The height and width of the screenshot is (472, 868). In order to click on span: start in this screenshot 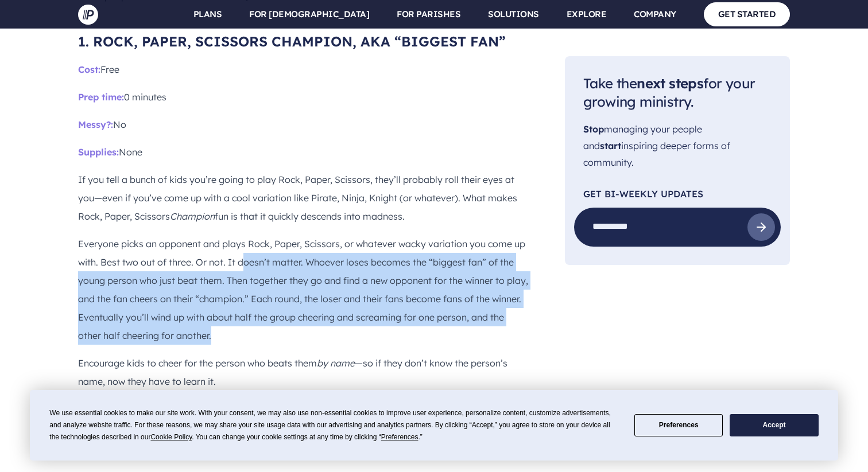, I will do `click(610, 146)`.